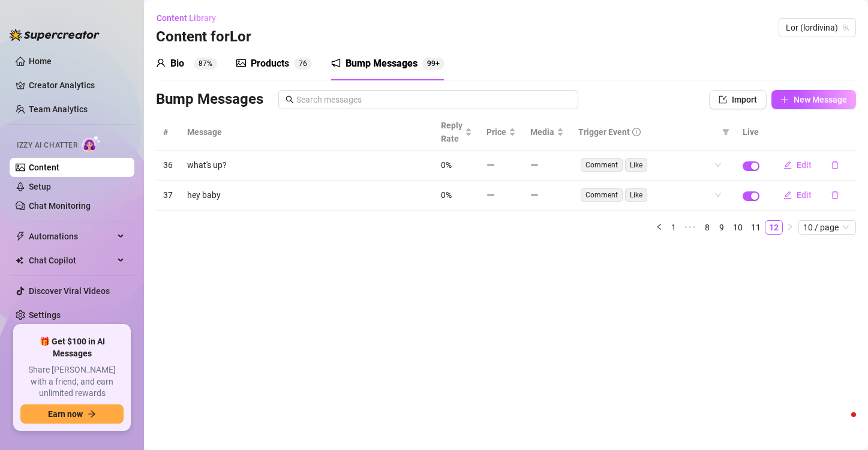 The height and width of the screenshot is (450, 868). I want to click on span: plus, so click(785, 99).